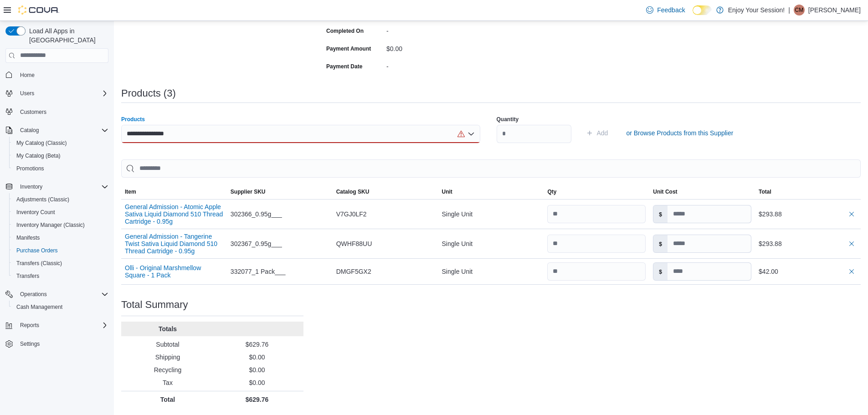  I want to click on a: Adjustments (Classic), so click(43, 200).